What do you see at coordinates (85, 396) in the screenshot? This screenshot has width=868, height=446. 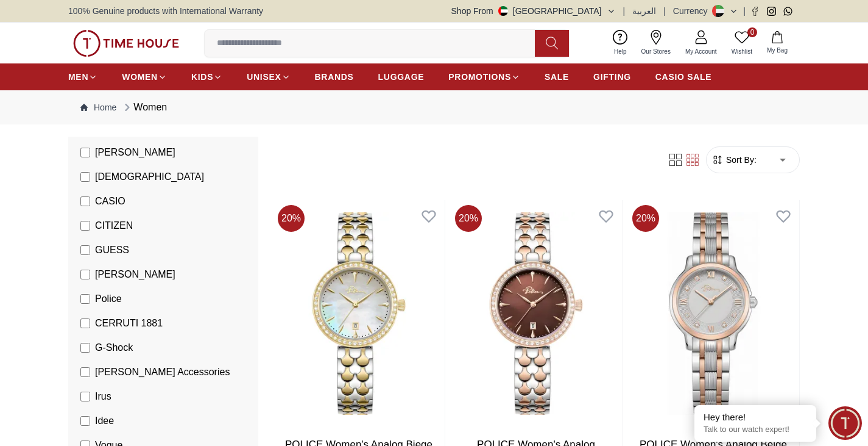 I see `input: Irus` at bounding box center [85, 396].